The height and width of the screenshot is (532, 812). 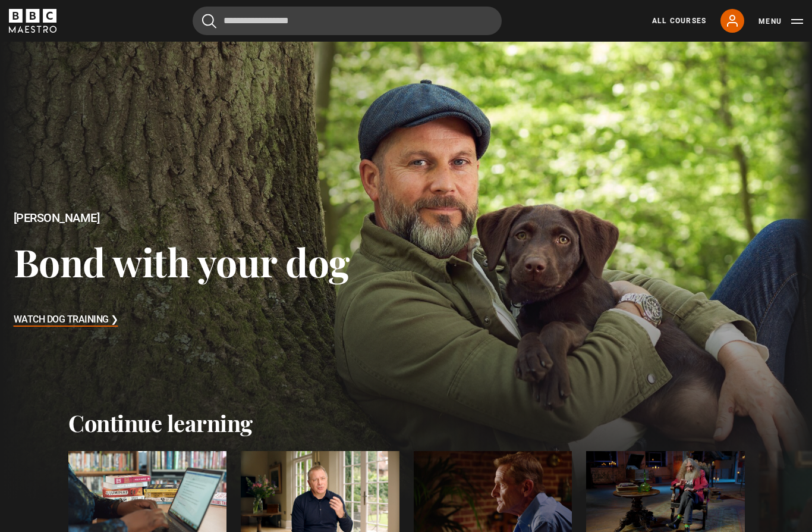 I want to click on svg: BBC Maestro, so click(x=33, y=21).